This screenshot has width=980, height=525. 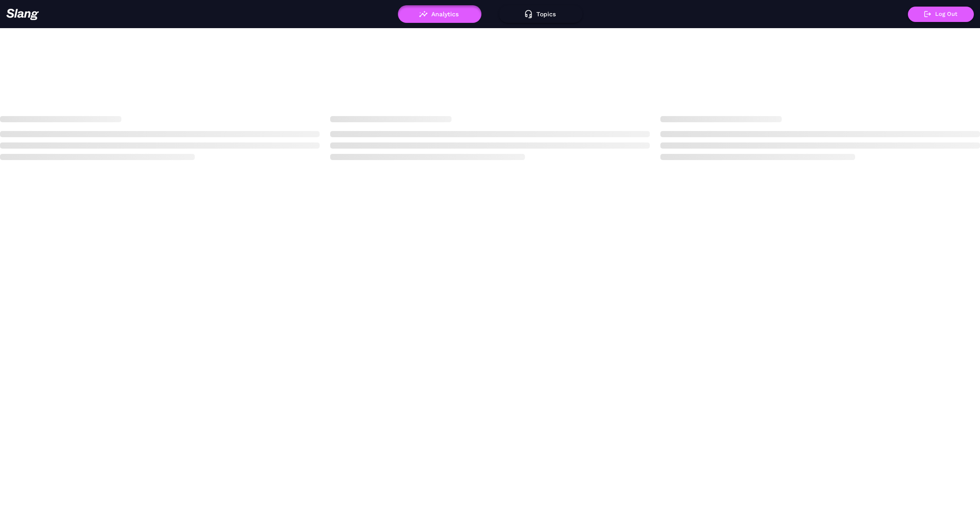 What do you see at coordinates (541, 14) in the screenshot?
I see `button: Topics` at bounding box center [541, 14].